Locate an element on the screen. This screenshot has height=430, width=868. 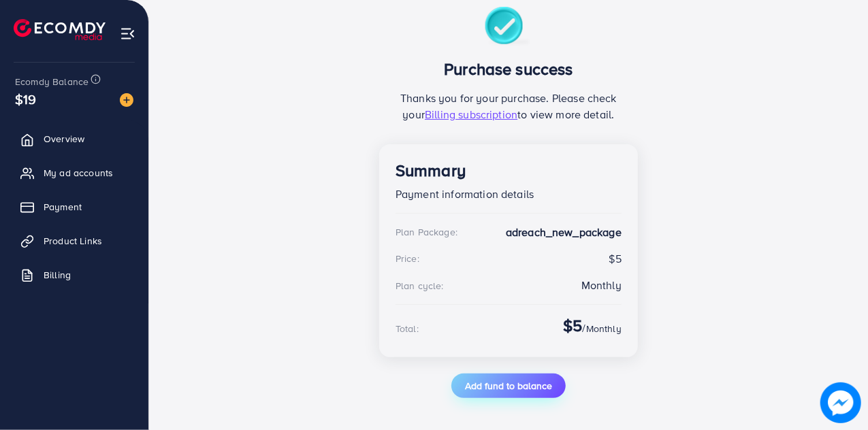
h3: $5 is located at coordinates (573, 325).